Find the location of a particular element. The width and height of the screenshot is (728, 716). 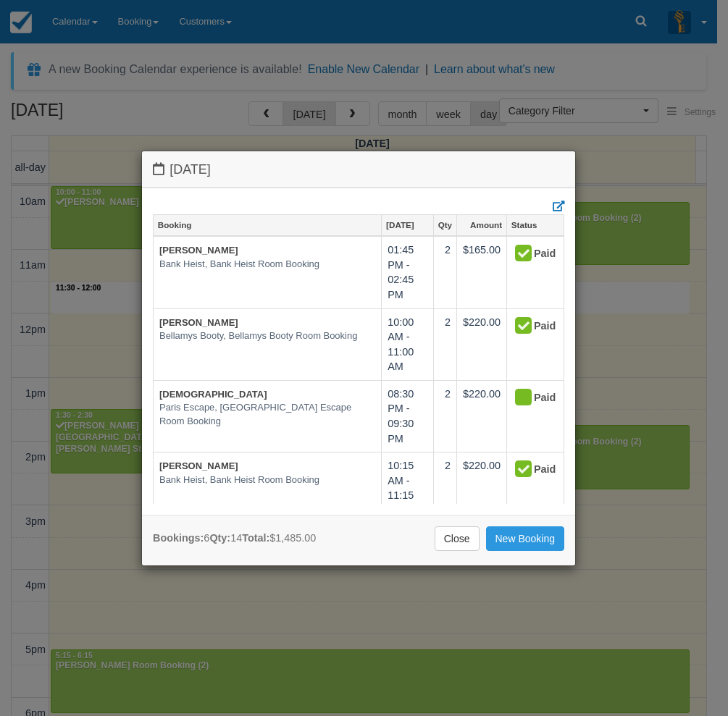

em: Bellamys Booty, Bellamys Booty Room Booking is located at coordinates (267, 336).